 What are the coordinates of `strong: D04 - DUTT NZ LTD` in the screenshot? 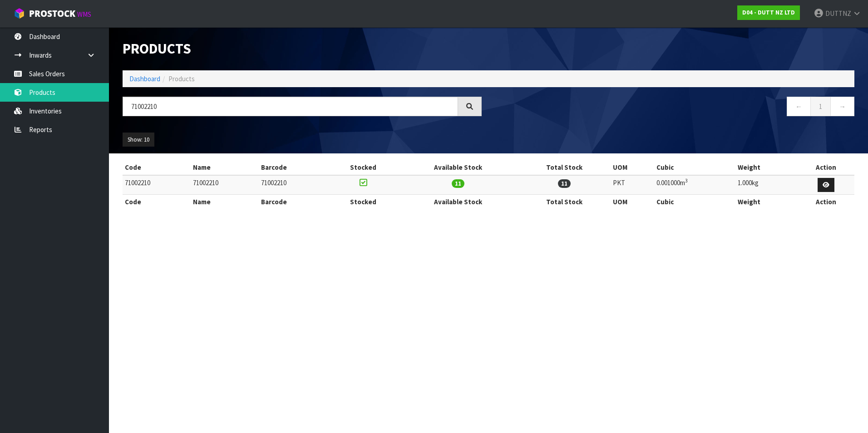 It's located at (768, 12).